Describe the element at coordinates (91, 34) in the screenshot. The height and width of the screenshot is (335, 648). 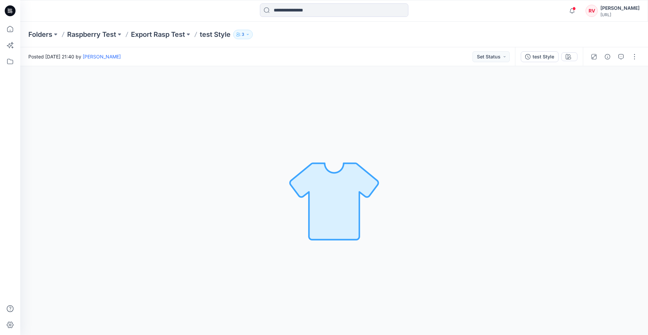
I see `a: Raspberry Test` at that location.